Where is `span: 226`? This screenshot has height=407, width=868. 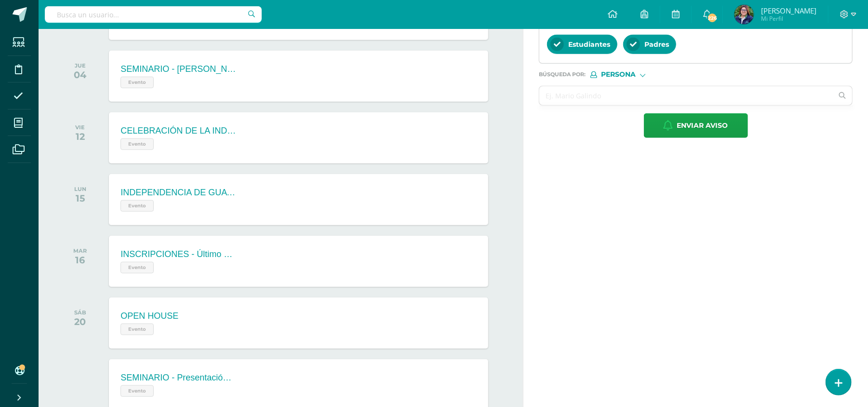
span: 226 is located at coordinates (712, 18).